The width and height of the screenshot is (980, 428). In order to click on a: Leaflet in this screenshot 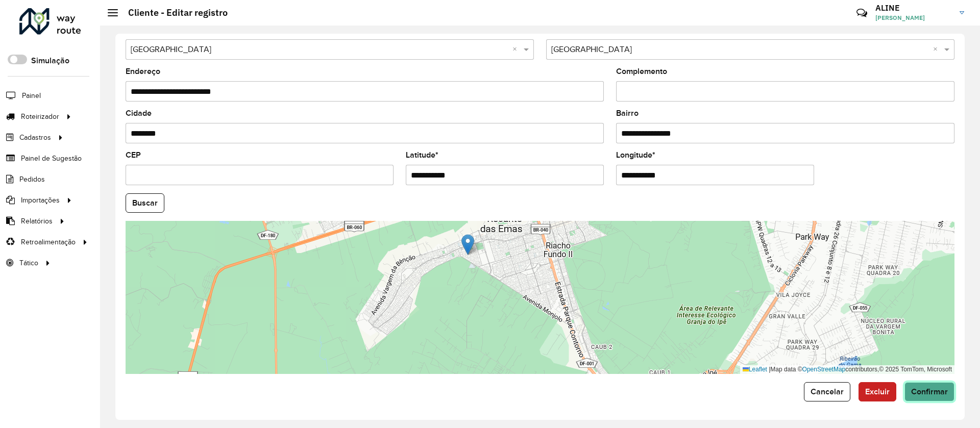, I will do `click(755, 369)`.